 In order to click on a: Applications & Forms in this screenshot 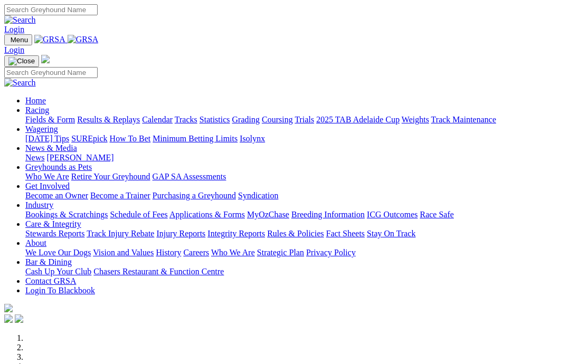, I will do `click(207, 214)`.